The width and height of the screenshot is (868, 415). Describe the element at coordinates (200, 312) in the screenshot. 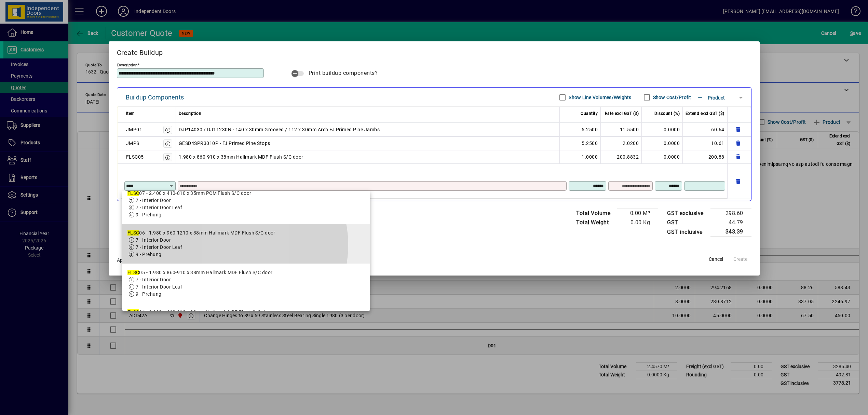

I see `div: 04 - 1.980 x 410-810 x 38mm Hallmark MDF Flush S/C door` at that location.